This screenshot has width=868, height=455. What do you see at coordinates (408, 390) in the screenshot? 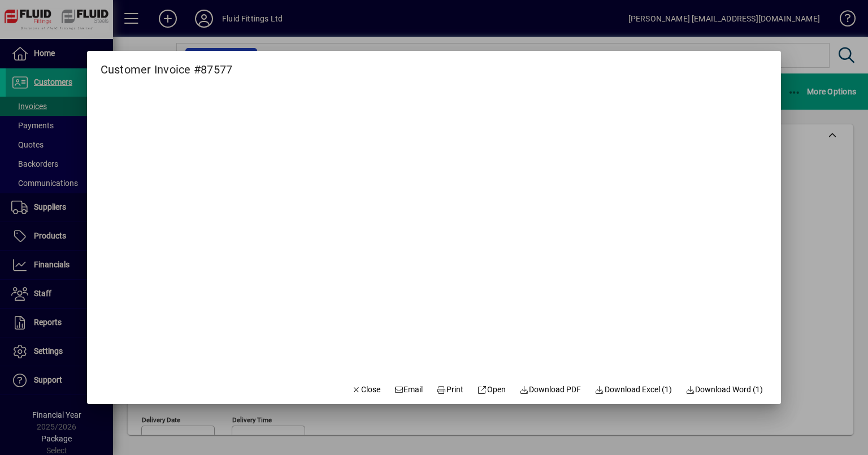
I see `span: Email` at bounding box center [408, 390].